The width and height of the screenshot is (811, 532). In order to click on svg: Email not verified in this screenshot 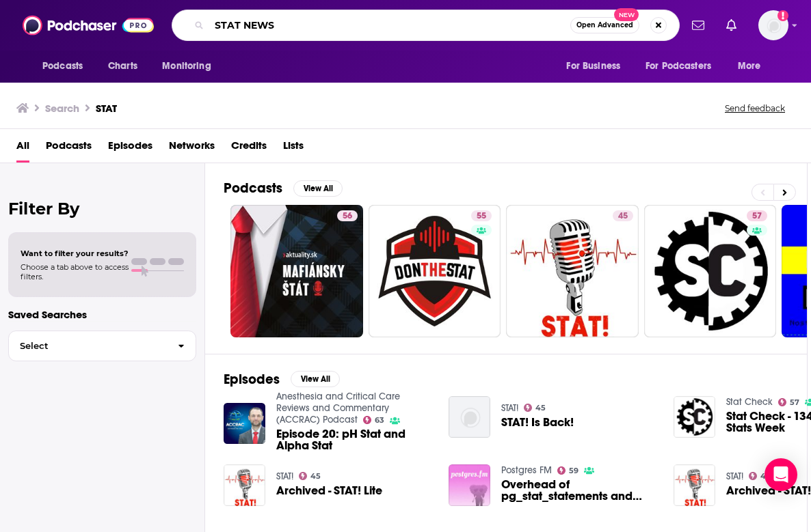, I will do `click(783, 16)`.